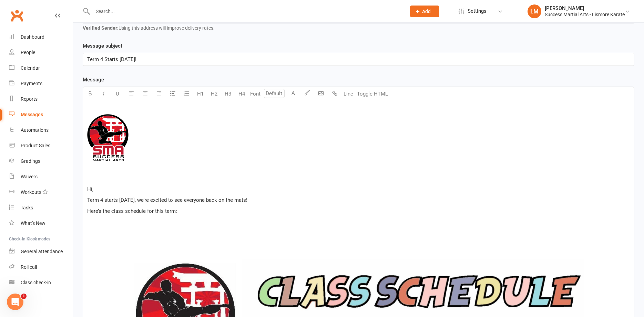 Image resolution: width=644 pixels, height=317 pixels. What do you see at coordinates (241, 94) in the screenshot?
I see `button: H4` at bounding box center [241, 94].